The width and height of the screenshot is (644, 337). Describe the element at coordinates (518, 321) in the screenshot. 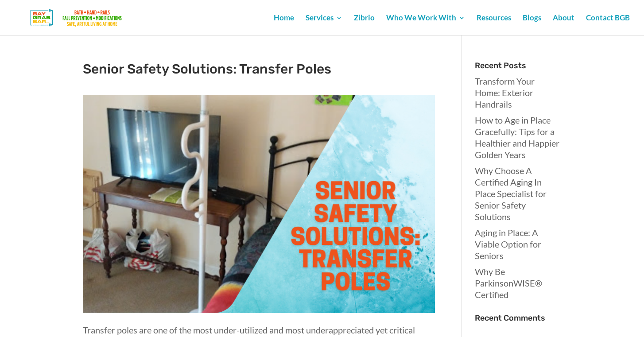

I see `h4: Recent Comments` at that location.